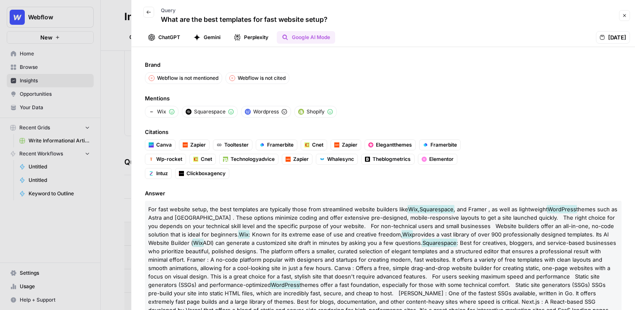  Describe the element at coordinates (438, 159) in the screenshot. I see `a: Elementor` at that location.